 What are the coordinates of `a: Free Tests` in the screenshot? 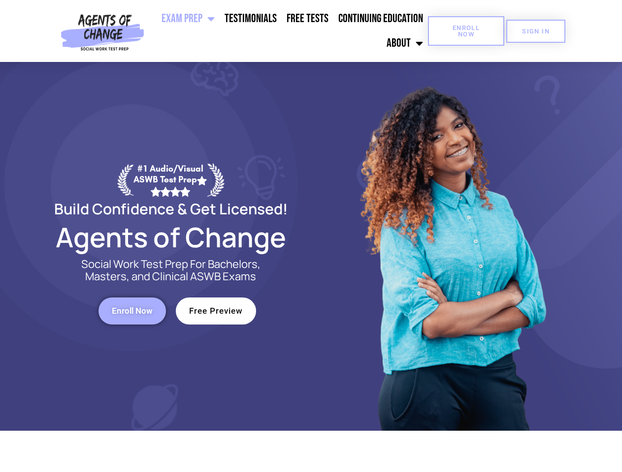 It's located at (307, 19).